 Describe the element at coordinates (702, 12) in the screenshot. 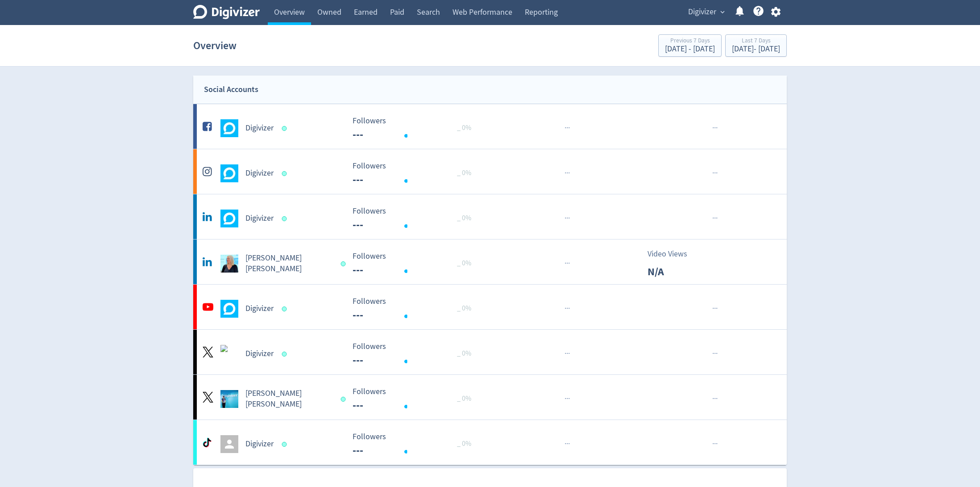

I see `span: Digivizer` at that location.